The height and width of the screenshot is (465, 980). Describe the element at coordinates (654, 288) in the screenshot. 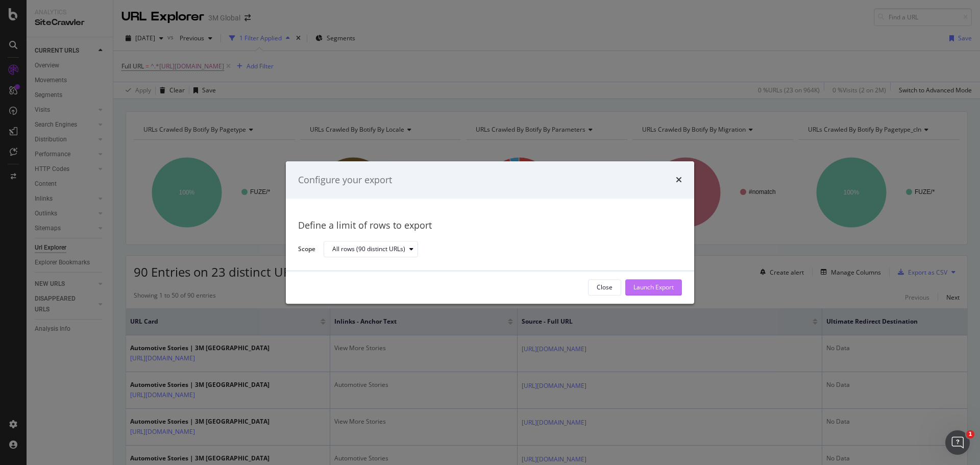

I see `div: Launch Export` at that location.